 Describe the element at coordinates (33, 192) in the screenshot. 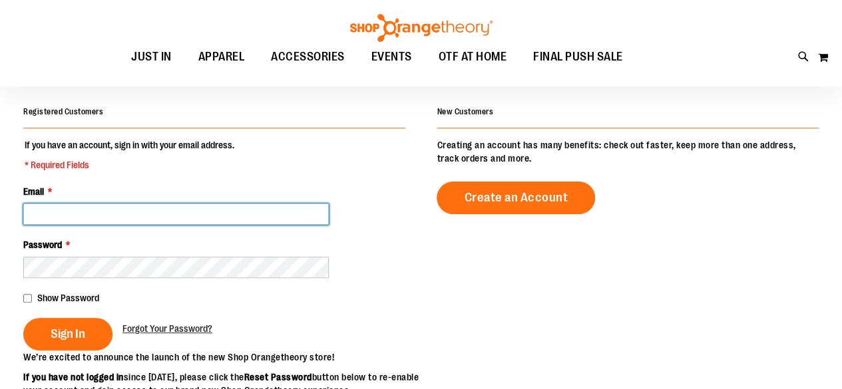

I see `span: Email` at that location.